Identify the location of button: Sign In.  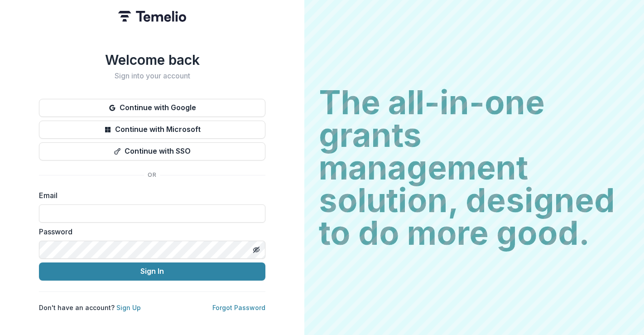
(152, 272).